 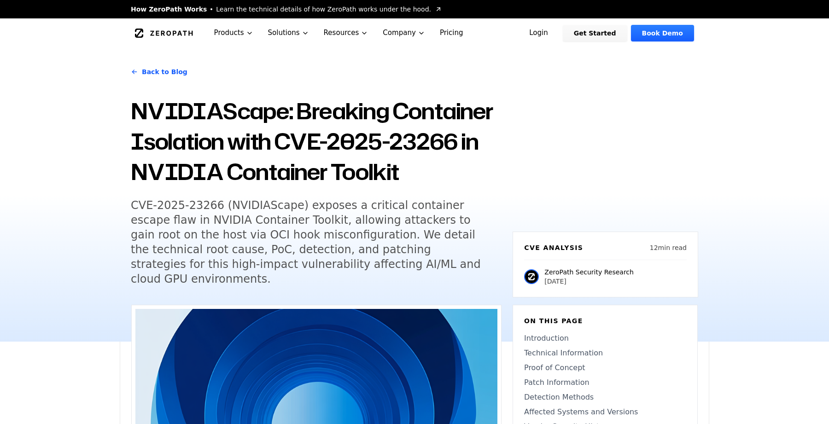 I want to click on a: How ZeroPath WorksLearn the technical details of how ZeroPath works under the hood., so click(x=286, y=9).